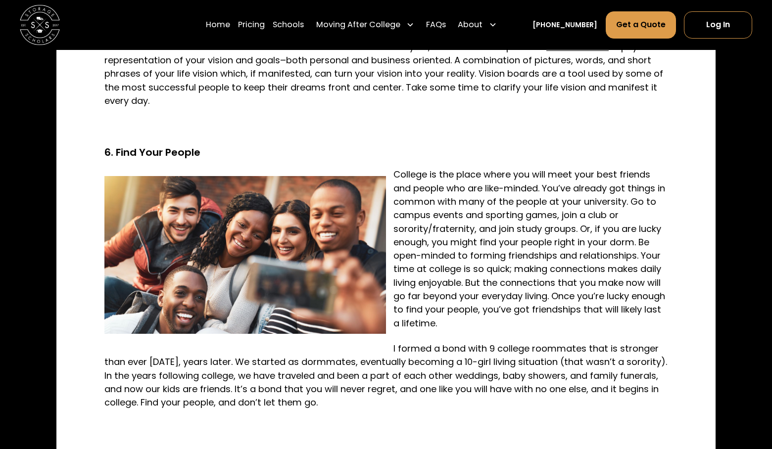 The width and height of the screenshot is (772, 449). I want to click on a: home, so click(40, 25).